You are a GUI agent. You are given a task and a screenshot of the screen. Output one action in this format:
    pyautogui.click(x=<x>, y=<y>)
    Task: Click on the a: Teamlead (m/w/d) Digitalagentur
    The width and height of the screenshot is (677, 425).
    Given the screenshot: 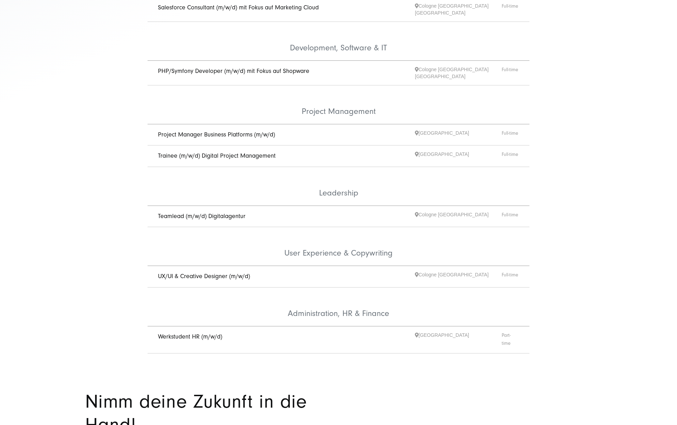 What is the action you would take?
    pyautogui.click(x=202, y=216)
    